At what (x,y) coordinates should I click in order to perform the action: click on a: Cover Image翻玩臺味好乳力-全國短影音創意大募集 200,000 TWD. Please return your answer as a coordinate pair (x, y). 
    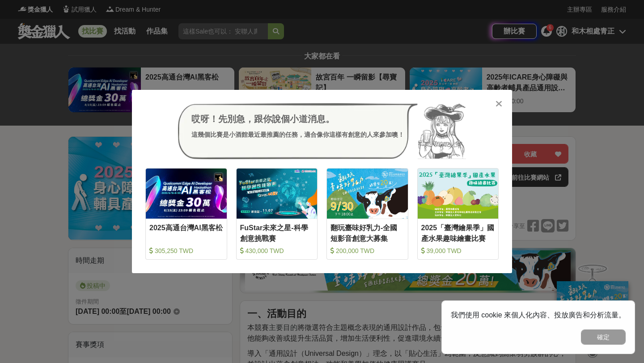
    Looking at the image, I should click on (367, 214).